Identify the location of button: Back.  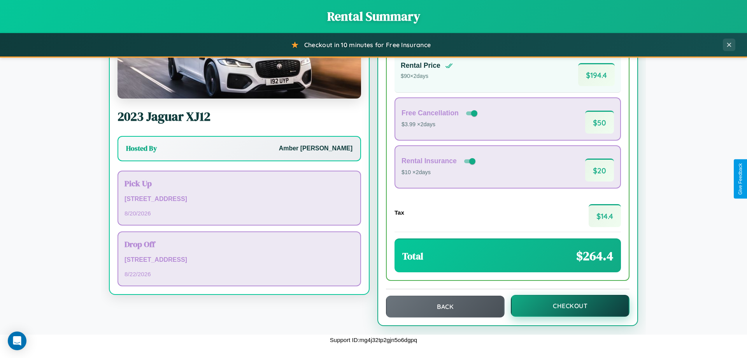
(445, 306).